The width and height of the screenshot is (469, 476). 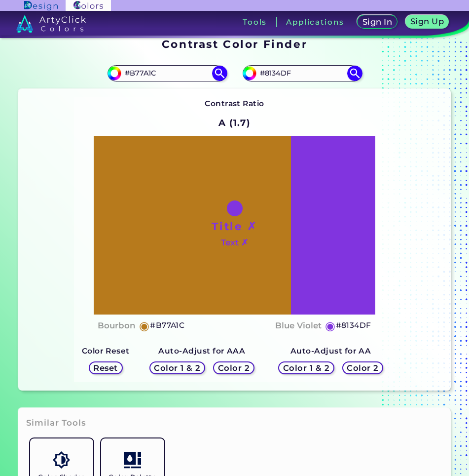 What do you see at coordinates (51, 24) in the screenshot?
I see `img: logo_artyclick_colors_white.svg` at bounding box center [51, 24].